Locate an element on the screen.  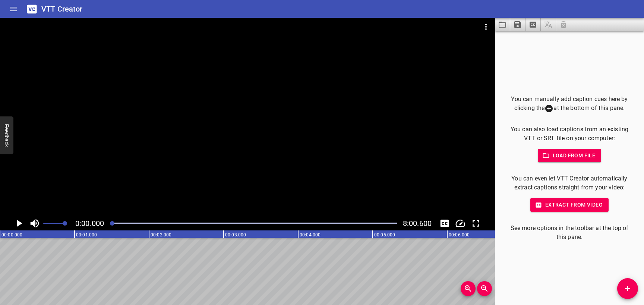
div: Play progress is located at coordinates (254, 224).